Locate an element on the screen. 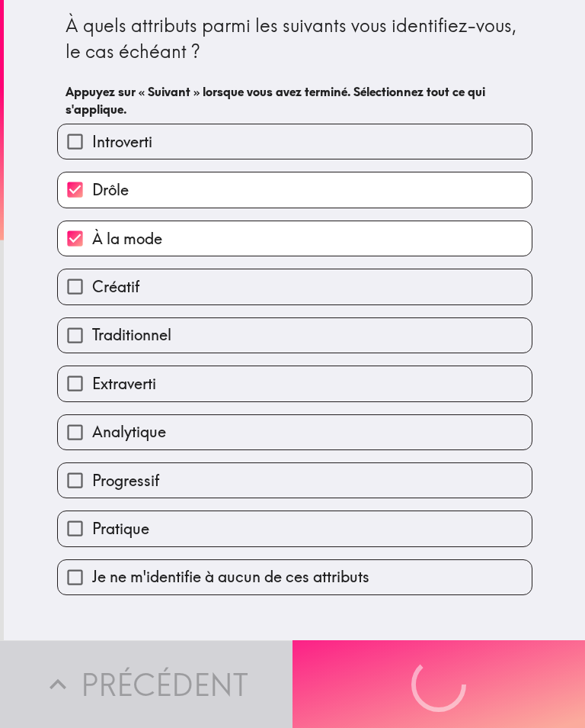  button: Je ne m'identifie à aucun de ces attributs is located at coordinates (295, 577).